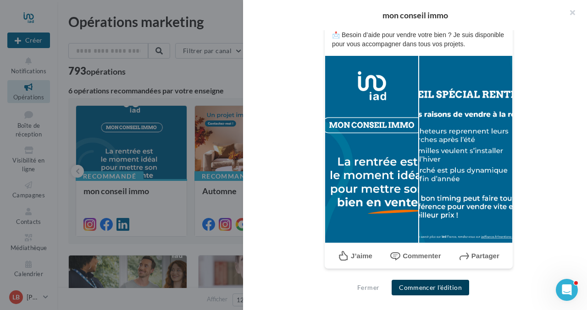 The image size is (587, 310). I want to click on button: Fermer, so click(368, 288).